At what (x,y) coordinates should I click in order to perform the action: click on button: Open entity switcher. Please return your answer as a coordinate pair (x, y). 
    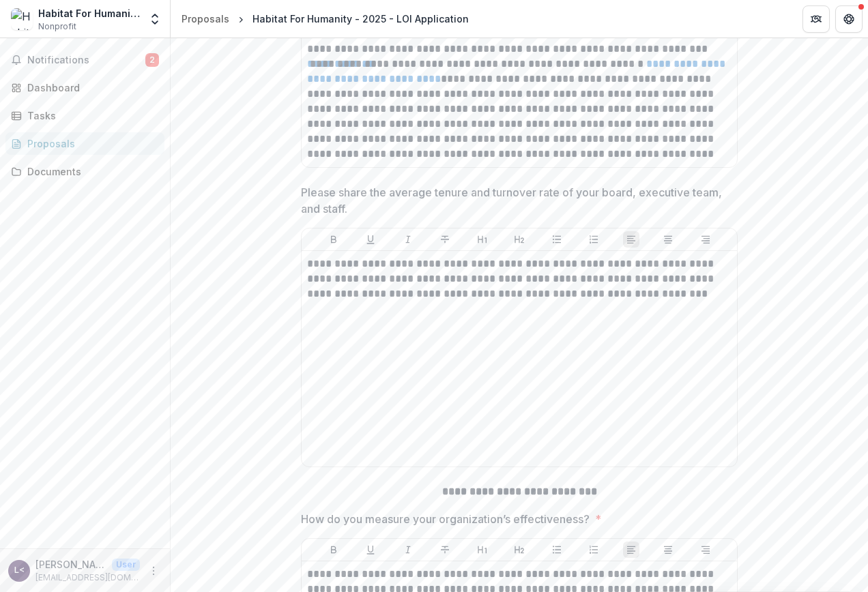
    Looking at the image, I should click on (155, 19).